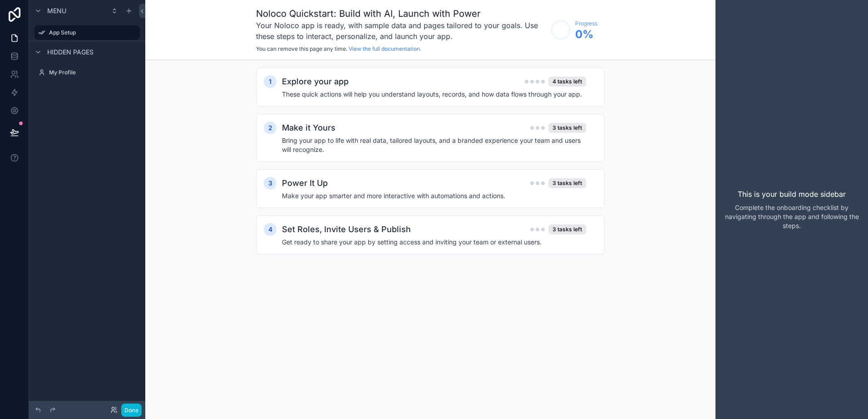  Describe the element at coordinates (87, 32) in the screenshot. I see `a: App Setup` at that location.